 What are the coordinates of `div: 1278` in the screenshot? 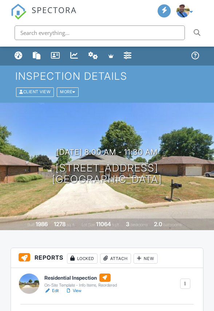 It's located at (60, 224).